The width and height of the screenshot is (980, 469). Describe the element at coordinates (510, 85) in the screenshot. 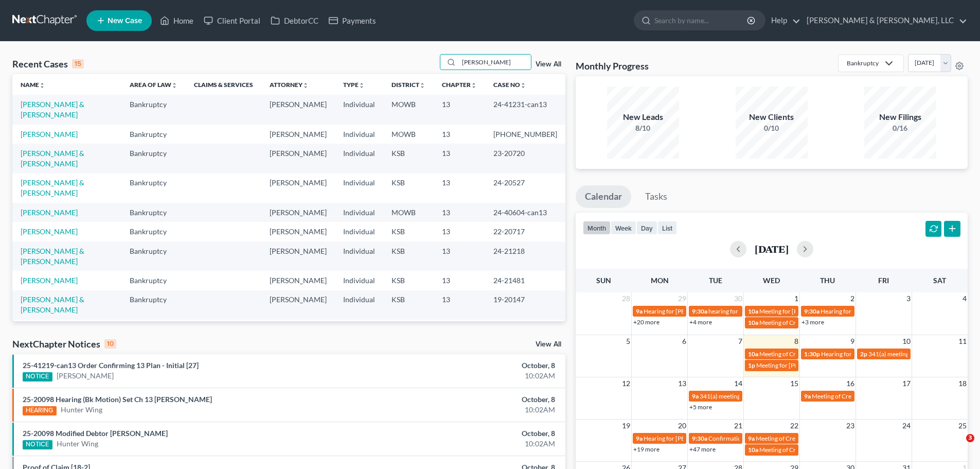

I see `a: Case Nounfold_more` at that location.